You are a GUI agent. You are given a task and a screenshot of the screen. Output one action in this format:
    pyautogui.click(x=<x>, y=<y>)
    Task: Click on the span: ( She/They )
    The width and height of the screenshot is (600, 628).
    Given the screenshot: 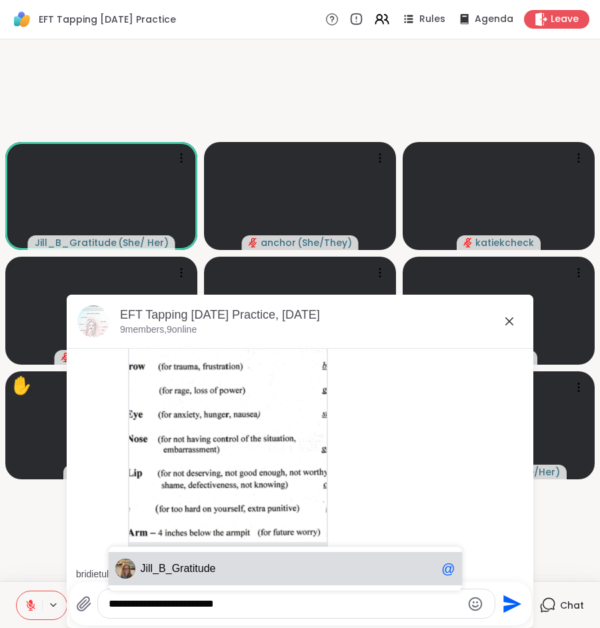 What is the action you would take?
    pyautogui.click(x=325, y=243)
    